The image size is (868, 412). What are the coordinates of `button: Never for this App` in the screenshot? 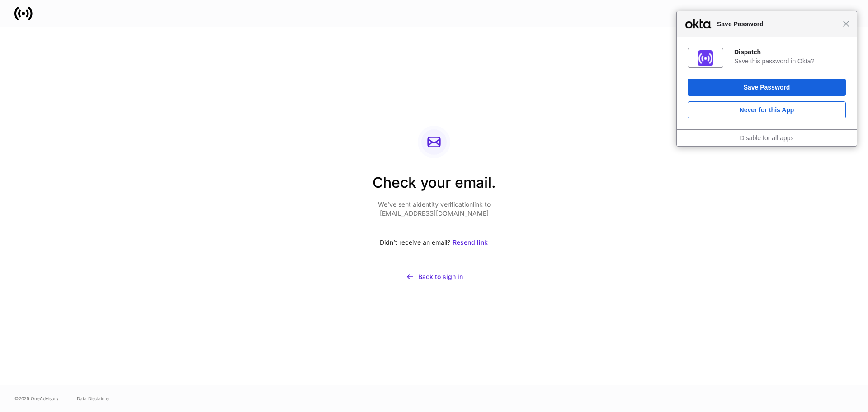 It's located at (767, 110).